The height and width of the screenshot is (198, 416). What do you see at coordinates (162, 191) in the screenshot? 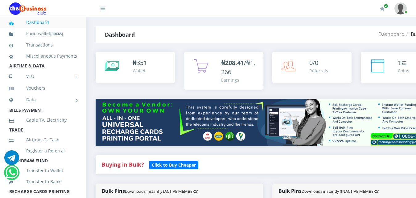
I see `small: Downloads instantly (ACTIVE MEMBERS)` at bounding box center [162, 191].